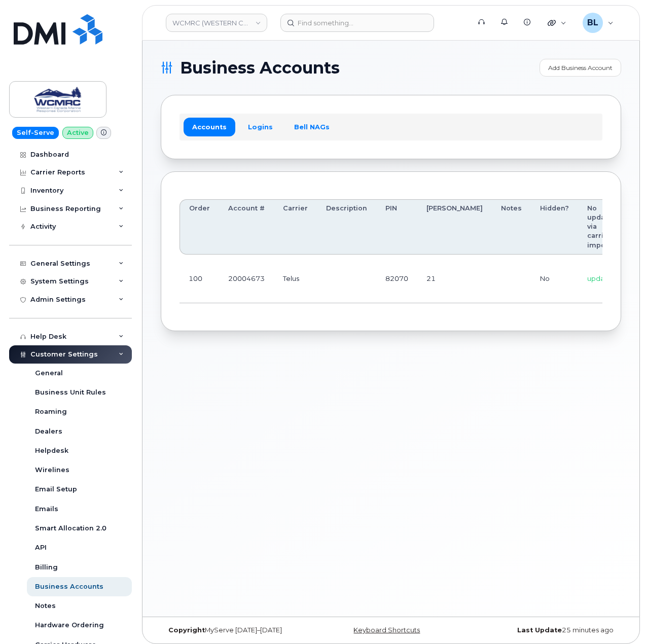 The width and height of the screenshot is (645, 644). Describe the element at coordinates (187, 629) in the screenshot. I see `strong: Copyright` at that location.